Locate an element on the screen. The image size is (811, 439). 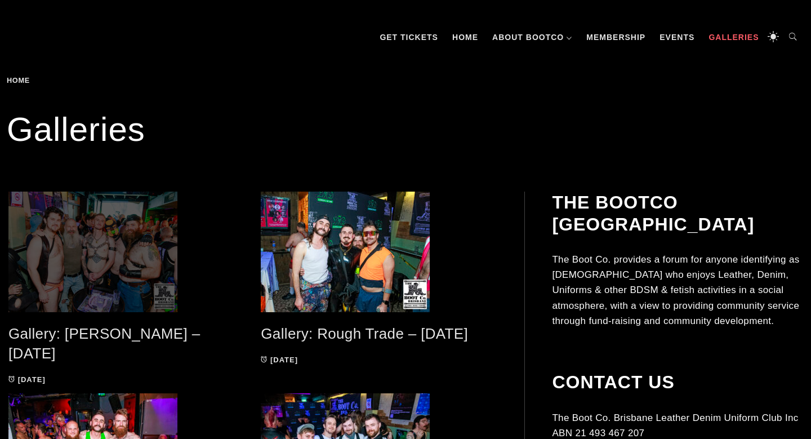
h1: Galleries is located at coordinates (405, 130).